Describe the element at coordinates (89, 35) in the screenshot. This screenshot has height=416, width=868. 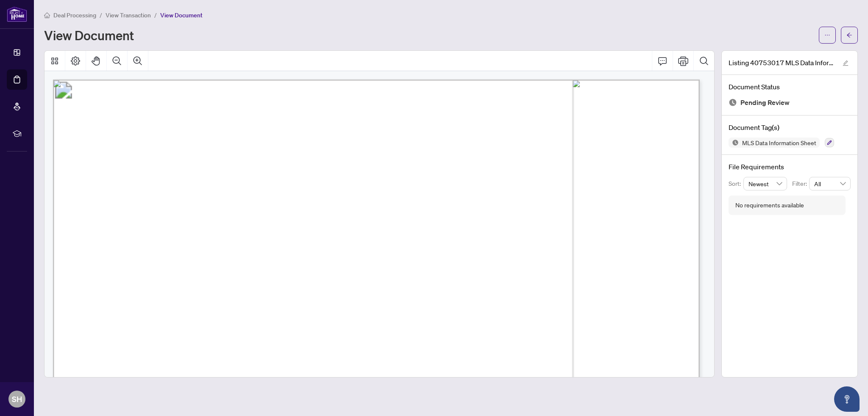
I see `h1: View Document` at that location.